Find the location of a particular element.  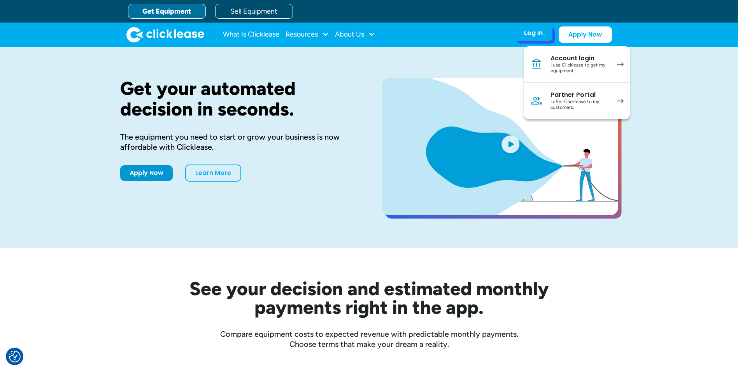

div: Account login is located at coordinates (580, 58).